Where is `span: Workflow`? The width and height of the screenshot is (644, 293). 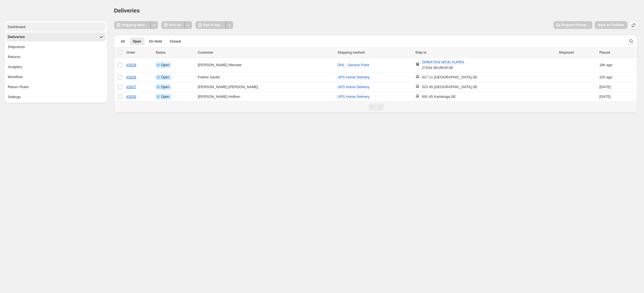
span: Workflow is located at coordinates (15, 77).